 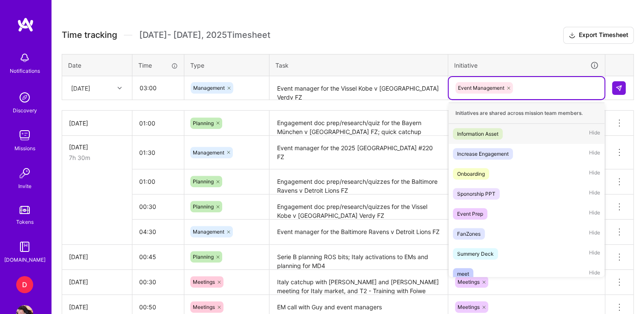 I want to click on div: Missions, so click(x=25, y=148).